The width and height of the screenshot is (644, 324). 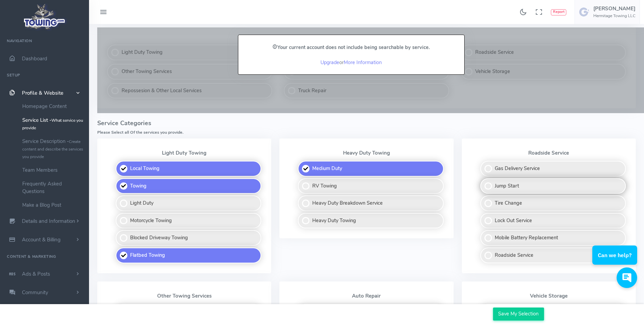 I want to click on div: Can we help?, so click(x=27, y=28).